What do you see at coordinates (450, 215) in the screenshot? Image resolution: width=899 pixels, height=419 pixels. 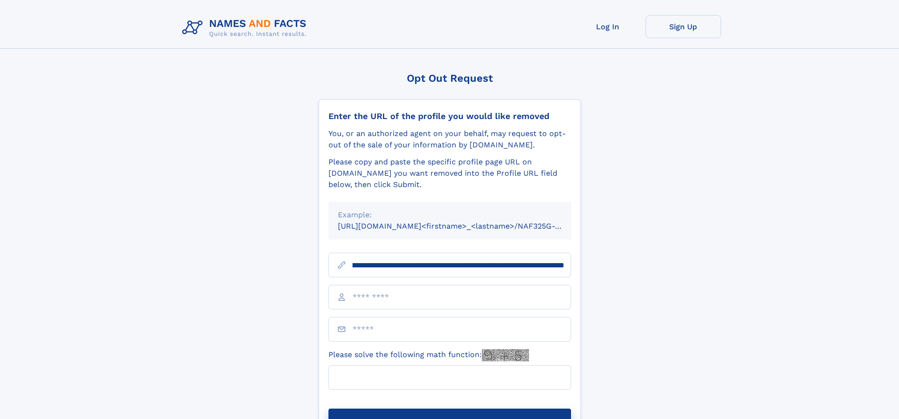 I see `div: Example:` at bounding box center [450, 215].